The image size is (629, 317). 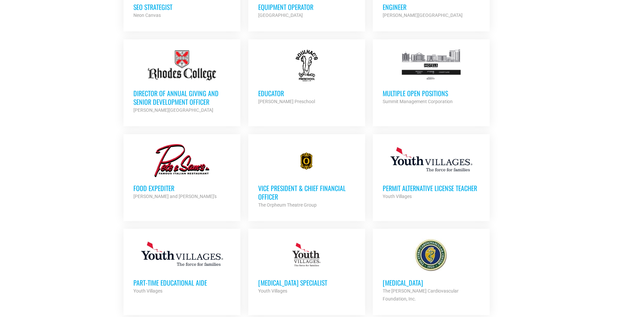 What do you see at coordinates (182, 267) in the screenshot?
I see `a: Part-Time Educational Aide Youth Villages` at bounding box center [182, 267].